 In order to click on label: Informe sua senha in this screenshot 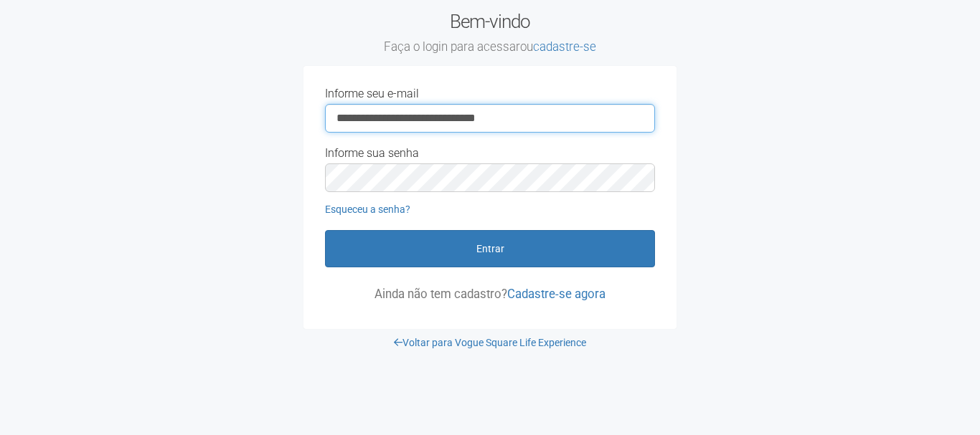, I will do `click(372, 154)`.